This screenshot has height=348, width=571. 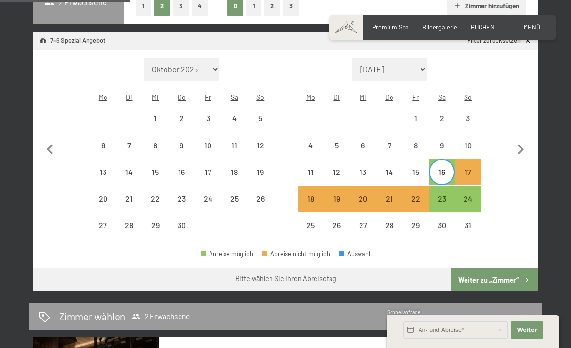 I want to click on div: 7, so click(x=129, y=154).